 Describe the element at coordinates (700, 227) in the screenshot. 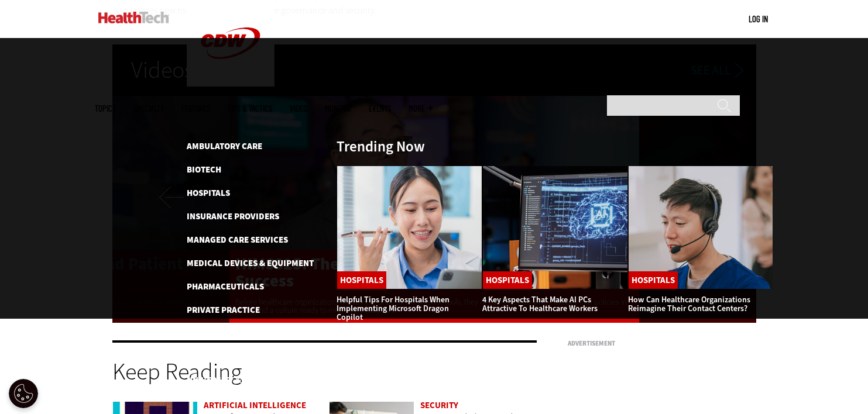

I see `img: Healthcare contact center` at that location.